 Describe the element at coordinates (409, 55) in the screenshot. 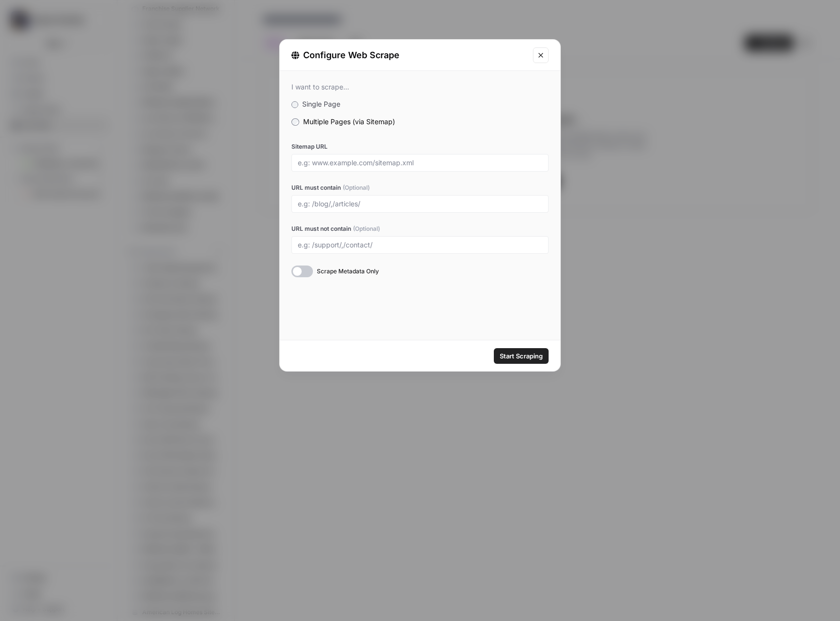

I see `div: Configure Web Scrape` at that location.